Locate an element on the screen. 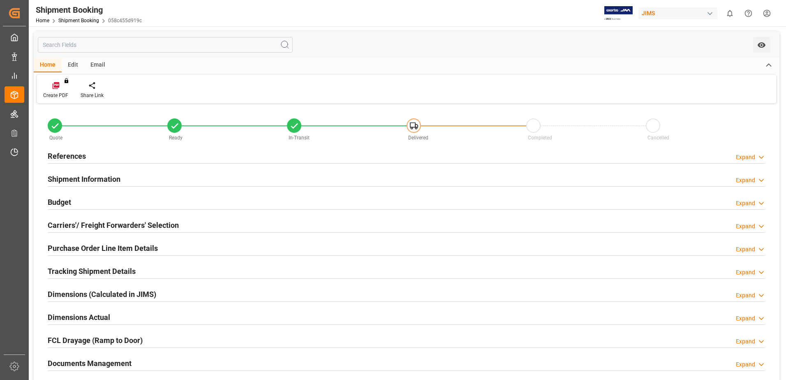  a: Shipment Booking is located at coordinates (79, 21).